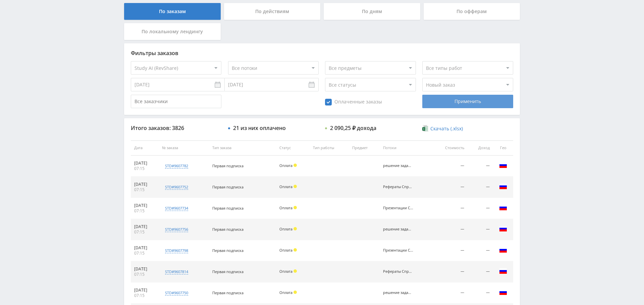  I want to click on div: std#9607798, so click(176, 251).